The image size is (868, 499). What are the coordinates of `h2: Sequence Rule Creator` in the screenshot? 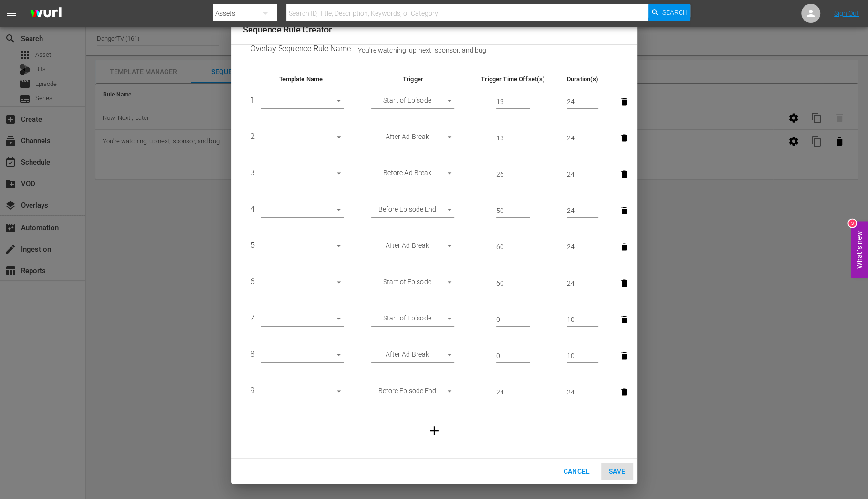 It's located at (434, 30).